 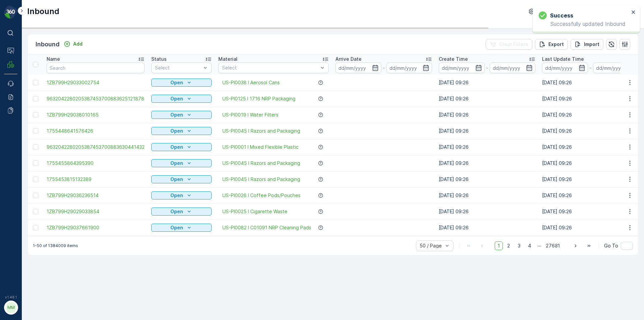 I want to click on span: US-PI0045 I Razors and Packaging, so click(x=261, y=163).